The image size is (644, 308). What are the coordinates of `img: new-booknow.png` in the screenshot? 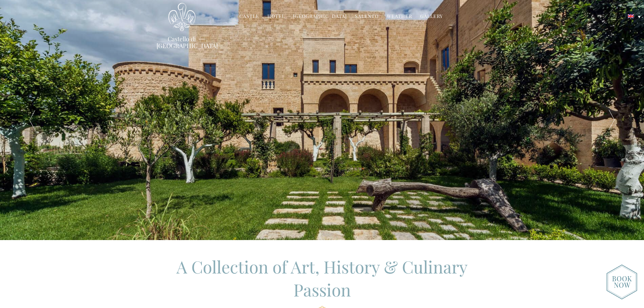 It's located at (622, 282).